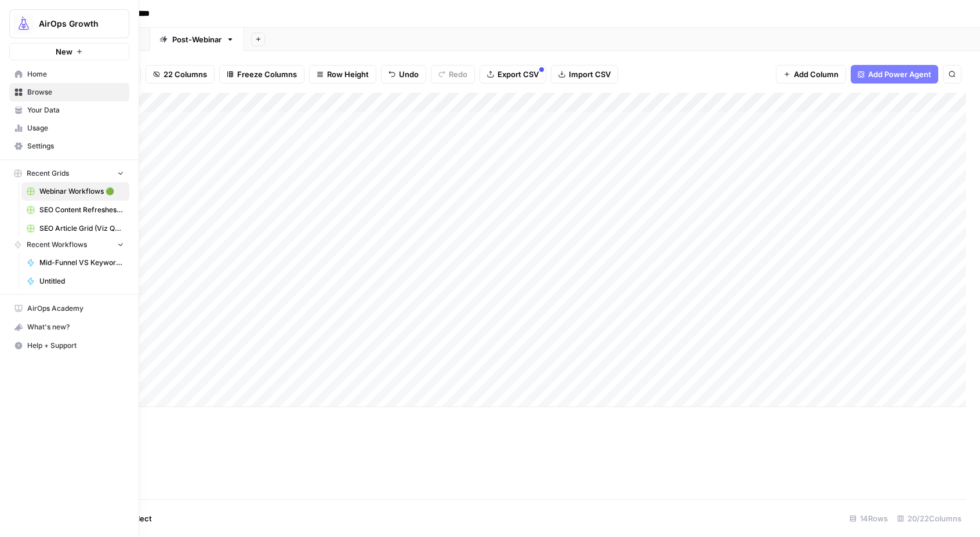 The height and width of the screenshot is (537, 980). I want to click on span: SEO Content Refreshes 🟢, so click(82, 210).